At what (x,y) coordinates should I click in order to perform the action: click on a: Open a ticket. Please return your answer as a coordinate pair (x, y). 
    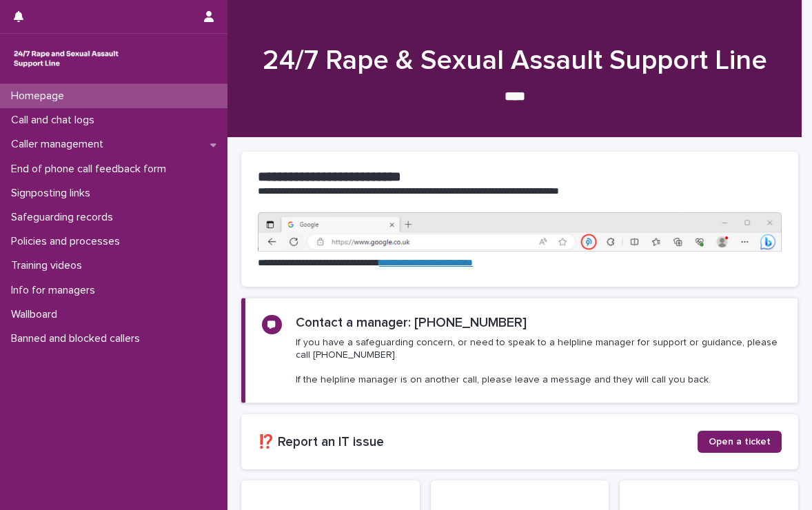
    Looking at the image, I should click on (739, 442).